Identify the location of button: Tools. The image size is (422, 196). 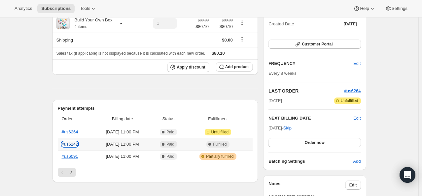
(88, 9).